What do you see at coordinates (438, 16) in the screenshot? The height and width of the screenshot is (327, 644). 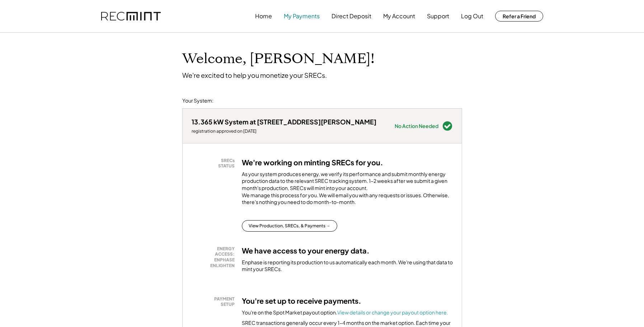 I see `button: Support` at bounding box center [438, 16].